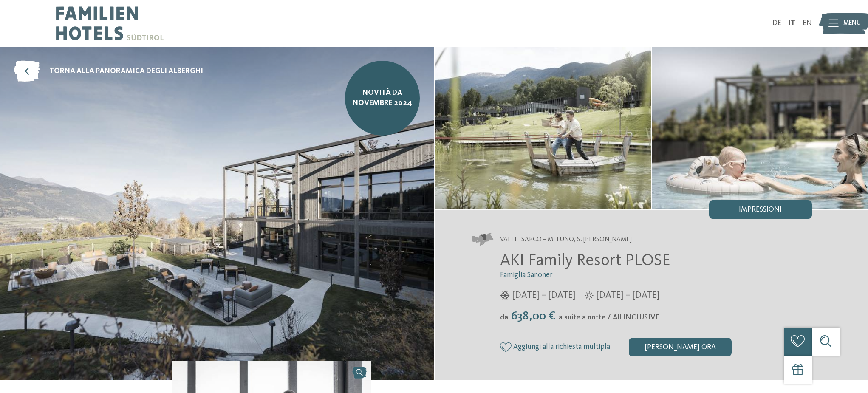 The width and height of the screenshot is (868, 393). I want to click on span: torna alla panoramica degli alberghi, so click(126, 71).